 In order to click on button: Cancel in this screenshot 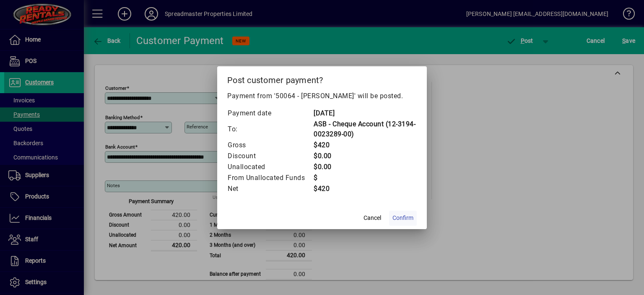, I will do `click(372, 218)`.